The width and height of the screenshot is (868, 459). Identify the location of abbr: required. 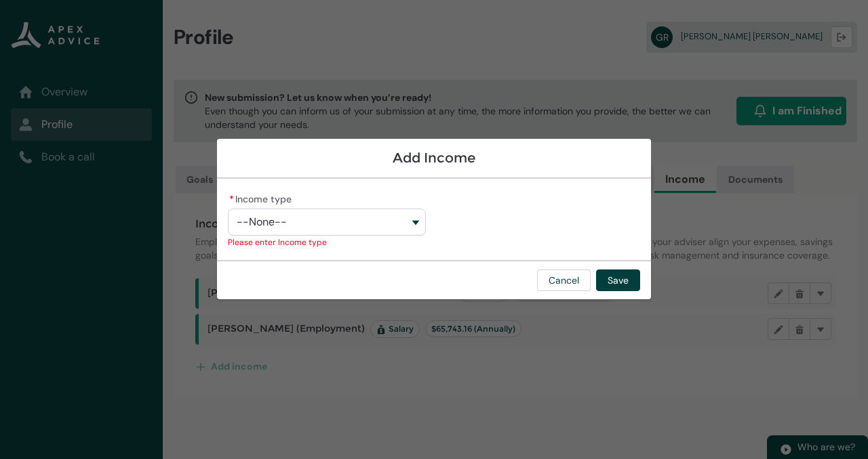
(231, 199).